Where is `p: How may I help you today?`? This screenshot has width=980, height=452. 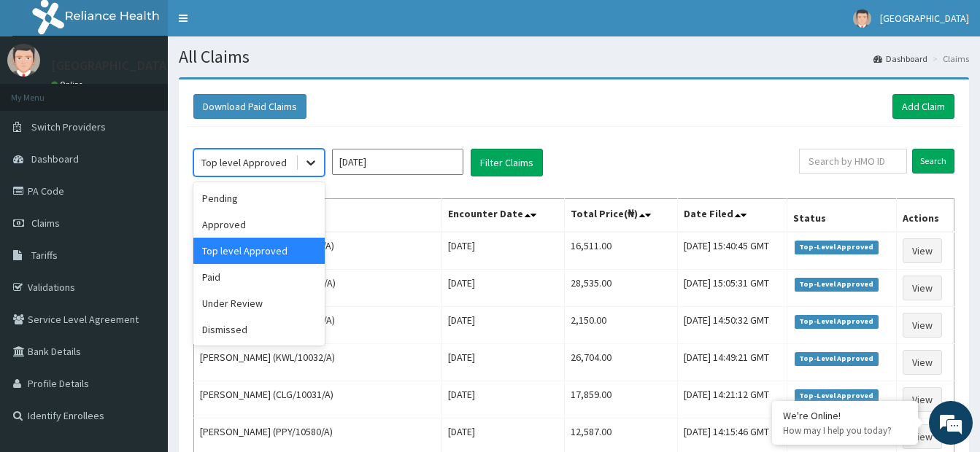 p: How may I help you today? is located at coordinates (845, 430).